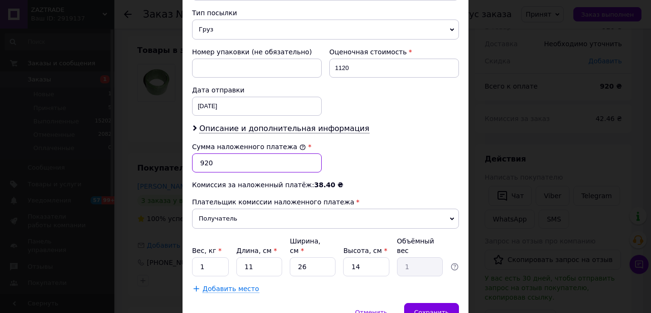 The height and width of the screenshot is (313, 651). Describe the element at coordinates (365, 251) in the screenshot. I see `label: Высота, см` at that location.